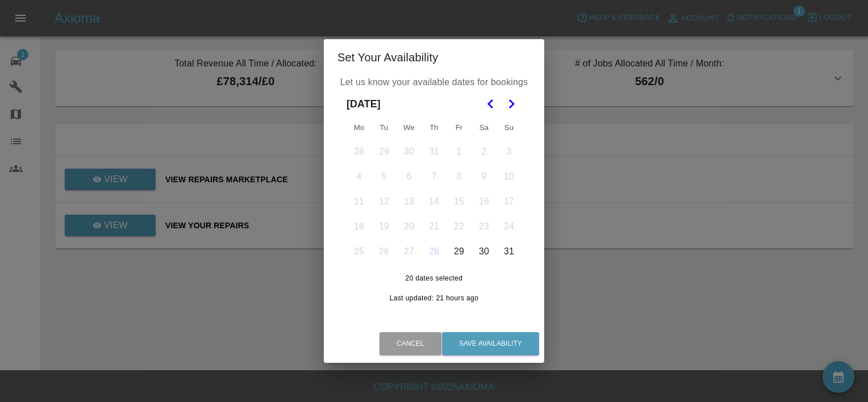 The height and width of the screenshot is (402, 868). I want to click on button: Wednesday, August 6th, 2025, so click(409, 177).